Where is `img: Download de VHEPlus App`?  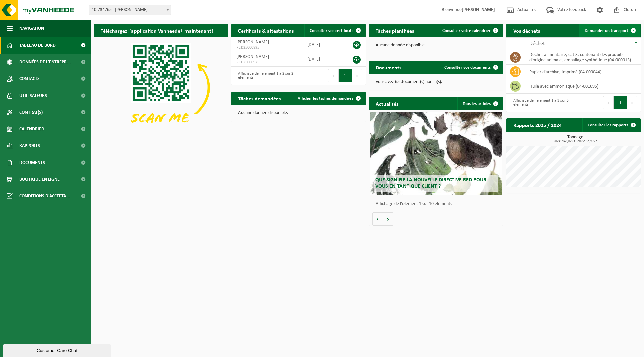
img: Download de VHEPlus App is located at coordinates (161, 88).